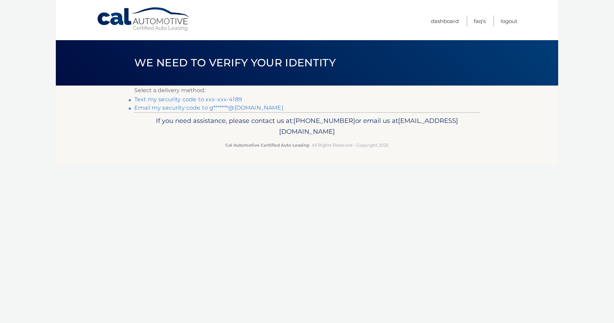  What do you see at coordinates (235, 62) in the screenshot?
I see `span: We need to verify your identity` at bounding box center [235, 62].